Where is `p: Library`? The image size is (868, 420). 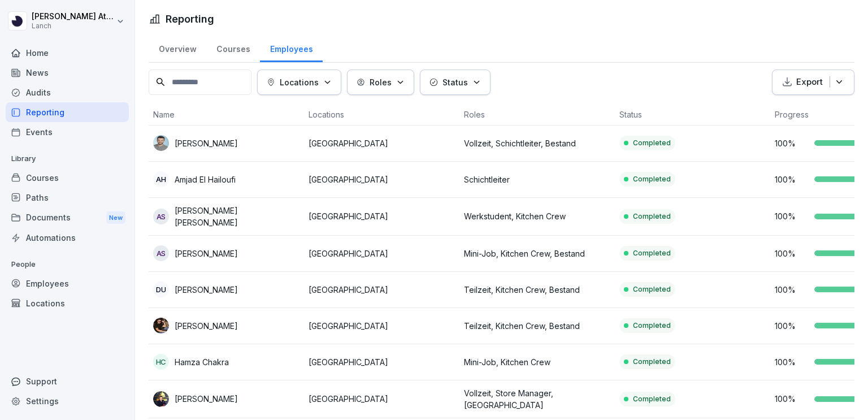
p: Library is located at coordinates (67, 159).